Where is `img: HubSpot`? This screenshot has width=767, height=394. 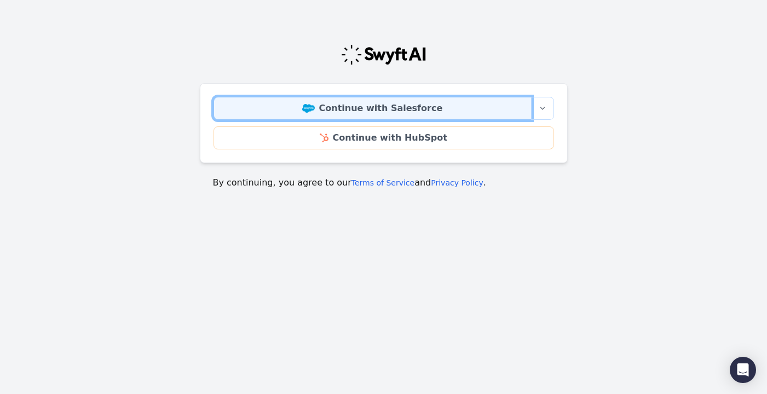 img: HubSpot is located at coordinates (324, 138).